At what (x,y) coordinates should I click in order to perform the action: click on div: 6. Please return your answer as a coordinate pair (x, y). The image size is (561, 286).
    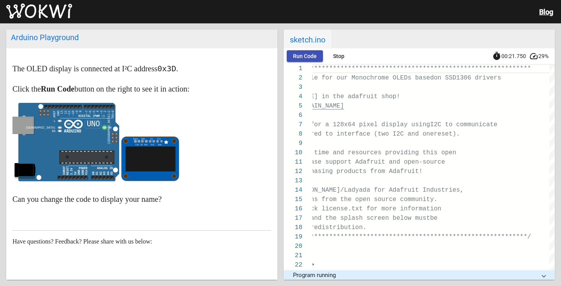
    Looking at the image, I should click on (293, 115).